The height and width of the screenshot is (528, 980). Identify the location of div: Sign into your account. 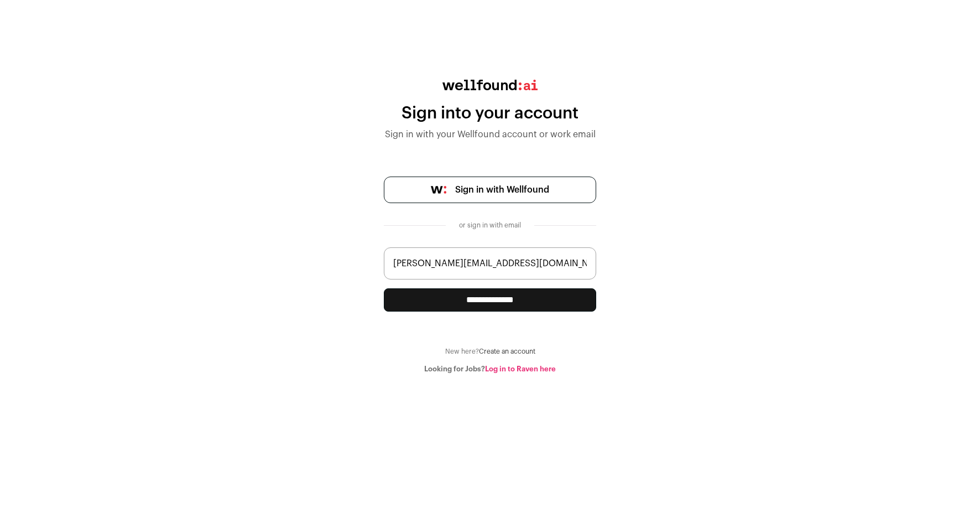
(490, 114).